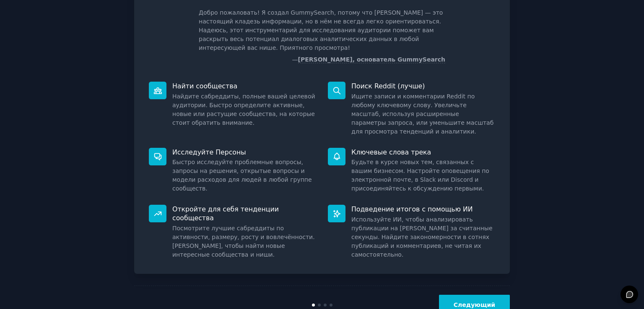 The width and height of the screenshot is (644, 309). Describe the element at coordinates (411, 209) in the screenshot. I see `font: Подведение итогов с помощью ИИ` at that location.